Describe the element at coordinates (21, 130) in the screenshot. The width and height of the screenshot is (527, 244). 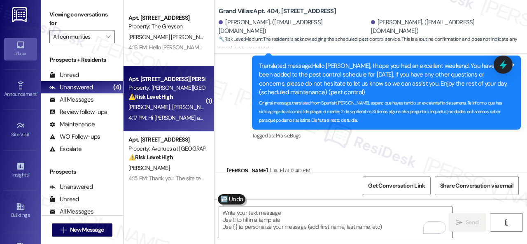
I see `a: Site Visit •` at that location.